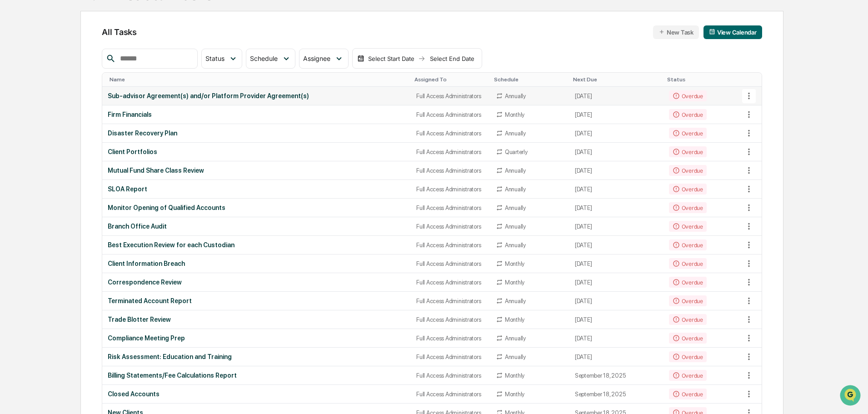 The height and width of the screenshot is (414, 868). I want to click on span: Data Lookup, so click(38, 136).